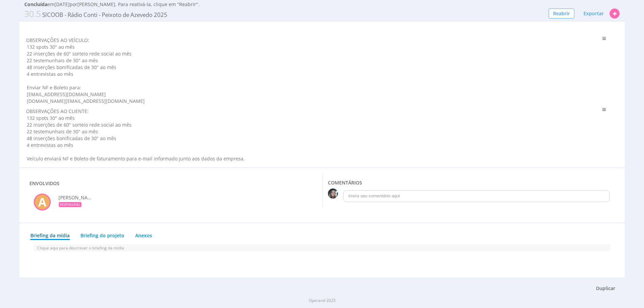 This screenshot has height=308, width=644. What do you see at coordinates (605, 288) in the screenshot?
I see `button: Duplicar` at bounding box center [605, 288].